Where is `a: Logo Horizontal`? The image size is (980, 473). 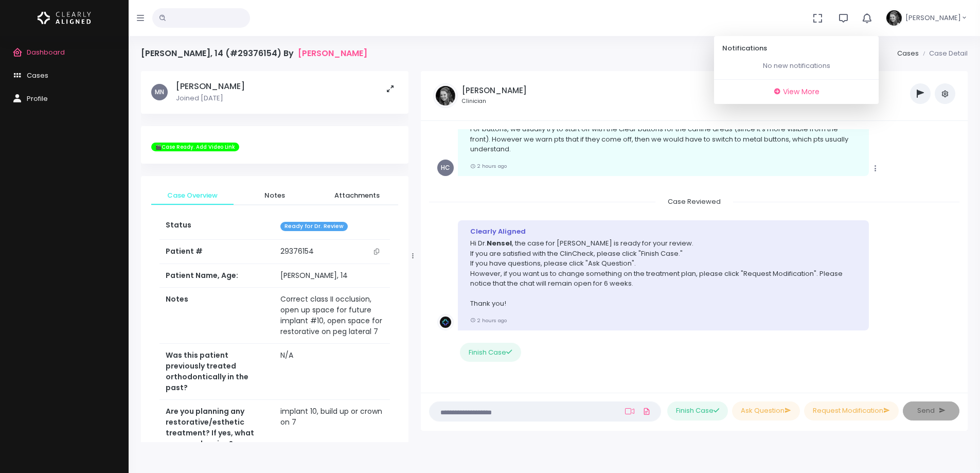 a: Logo Horizontal is located at coordinates (64, 18).